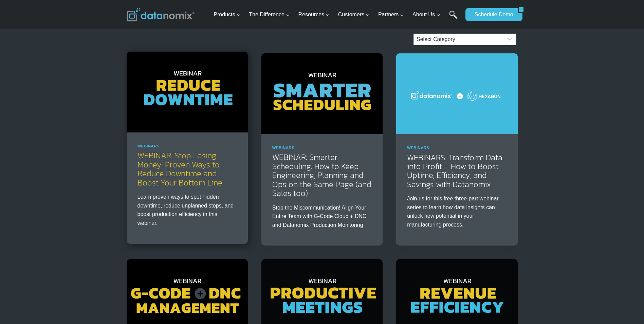  Describe the element at coordinates (322, 216) in the screenshot. I see `p: Stop the Miscommunication! Align Your Entire Team with G-Code Cloud + DNC and Datanomix Productio...` at that location.